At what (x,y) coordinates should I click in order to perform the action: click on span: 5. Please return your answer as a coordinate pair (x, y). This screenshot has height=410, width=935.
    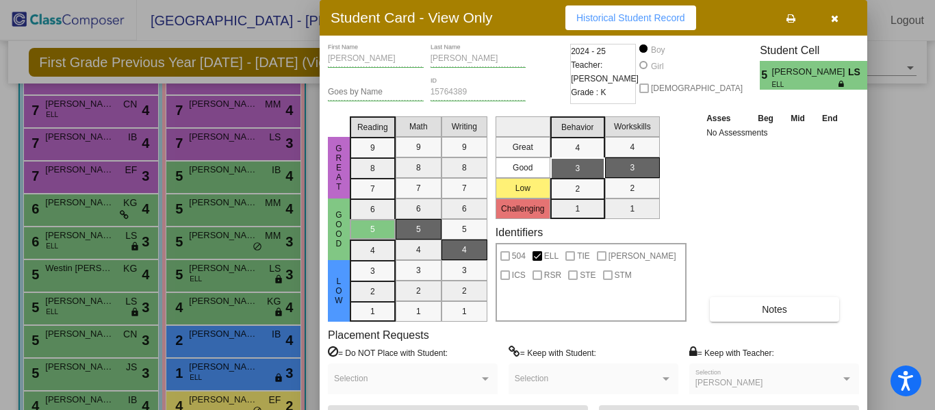
    Looking at the image, I should click on (766, 75).